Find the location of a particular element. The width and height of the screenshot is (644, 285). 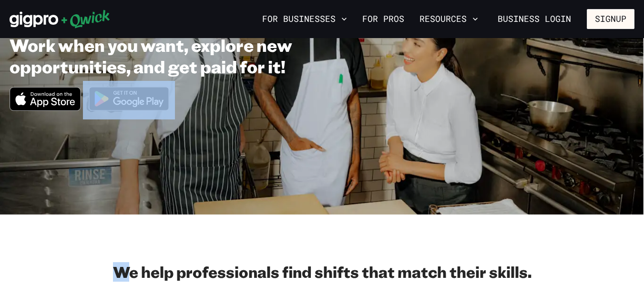

img: Get it on Google Play is located at coordinates (129, 98).